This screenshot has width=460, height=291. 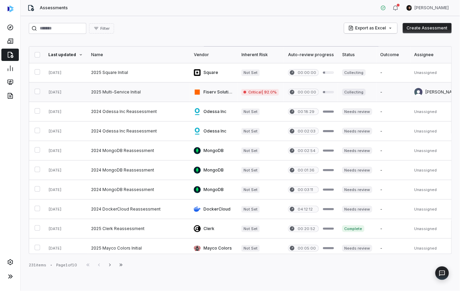 I want to click on button: Create Assessment, so click(x=427, y=28).